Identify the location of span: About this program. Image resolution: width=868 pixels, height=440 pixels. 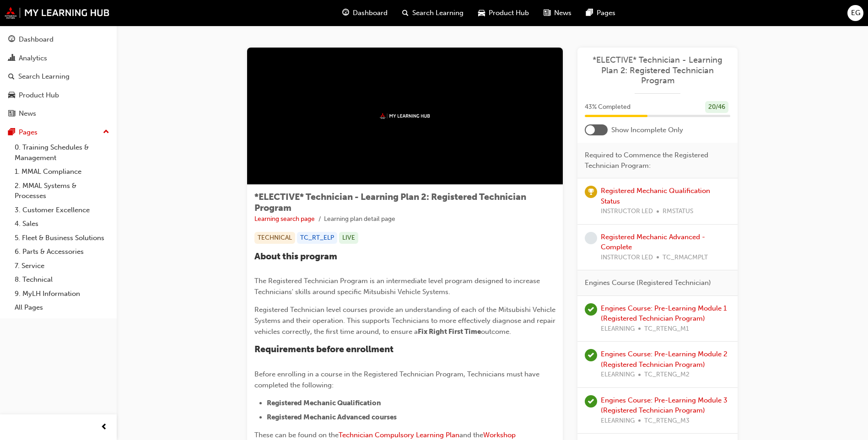
(296, 256).